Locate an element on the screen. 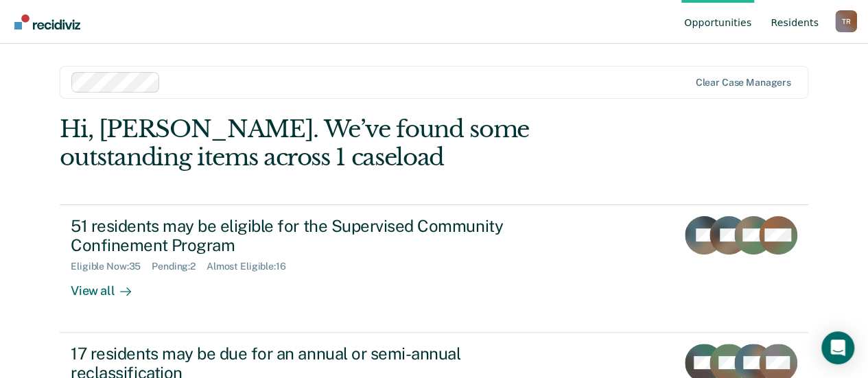 Image resolution: width=868 pixels, height=378 pixels. div: Open Intercom Messenger is located at coordinates (838, 348).